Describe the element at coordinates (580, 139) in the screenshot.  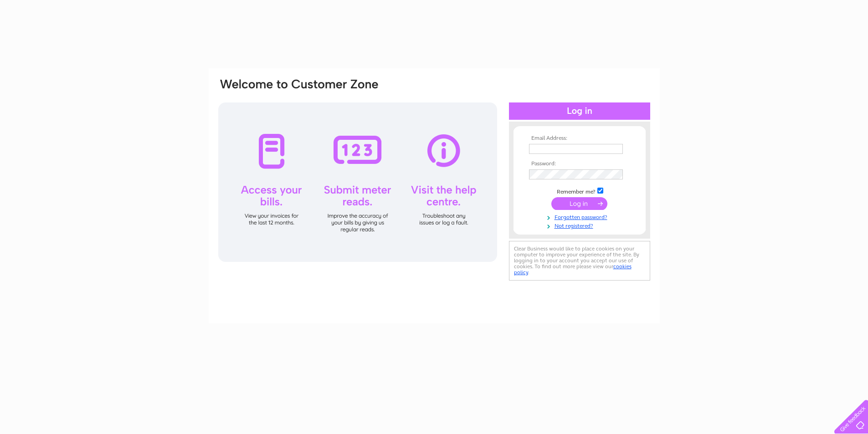
I see `th: Email Address:` at that location.